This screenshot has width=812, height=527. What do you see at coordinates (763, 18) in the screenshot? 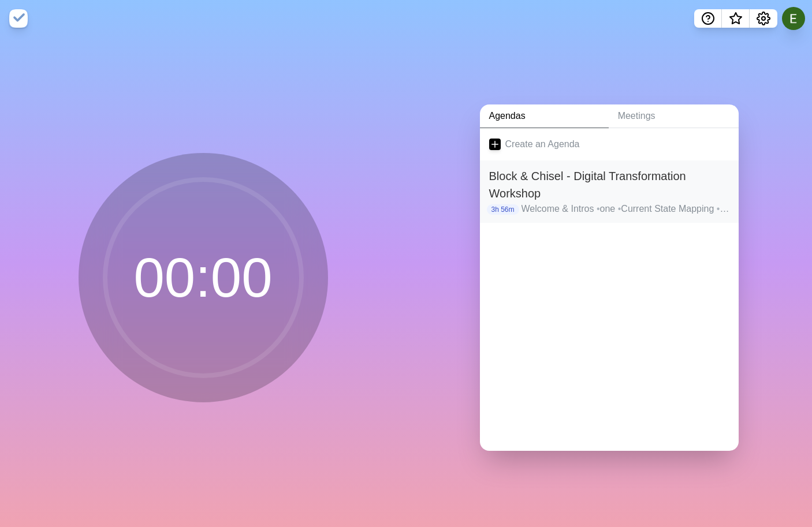
I see `button: Settings` at bounding box center [763, 18].